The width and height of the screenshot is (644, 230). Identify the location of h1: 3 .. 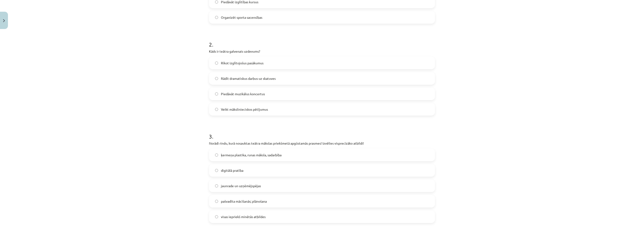
(322, 132).